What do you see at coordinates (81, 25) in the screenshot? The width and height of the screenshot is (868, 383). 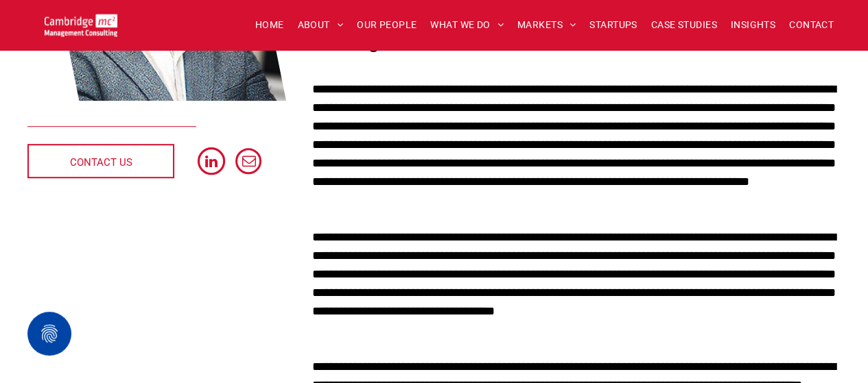 I see `img: Go to Homepage` at bounding box center [81, 25].